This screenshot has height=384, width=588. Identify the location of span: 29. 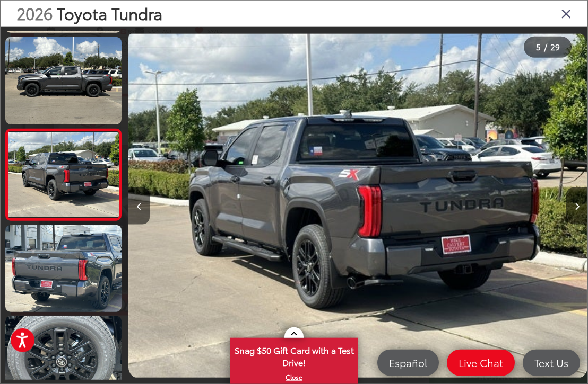
(555, 46).